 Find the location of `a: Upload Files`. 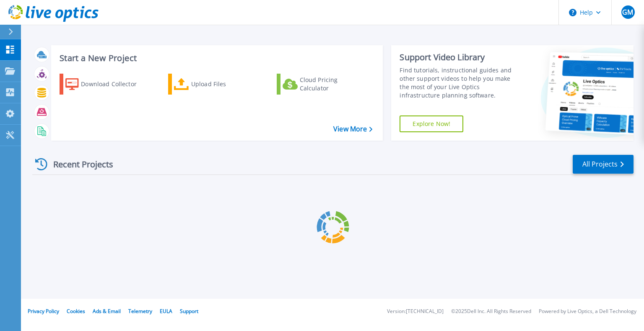

a: Upload Files is located at coordinates (215, 84).